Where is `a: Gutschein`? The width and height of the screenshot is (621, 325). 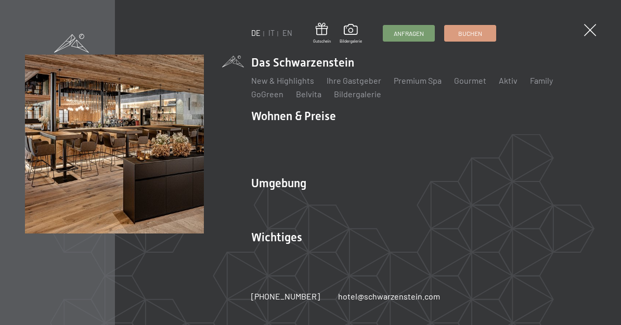 a: Gutschein is located at coordinates (322, 33).